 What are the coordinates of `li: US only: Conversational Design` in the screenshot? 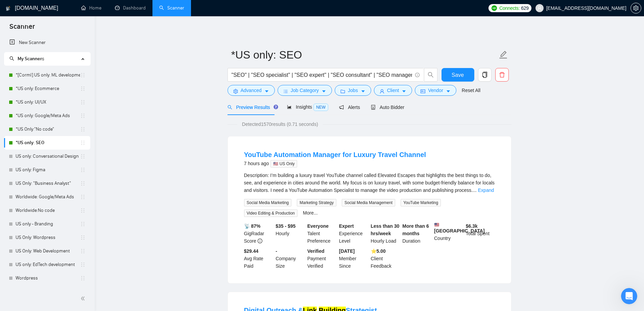 It's located at (47, 156).